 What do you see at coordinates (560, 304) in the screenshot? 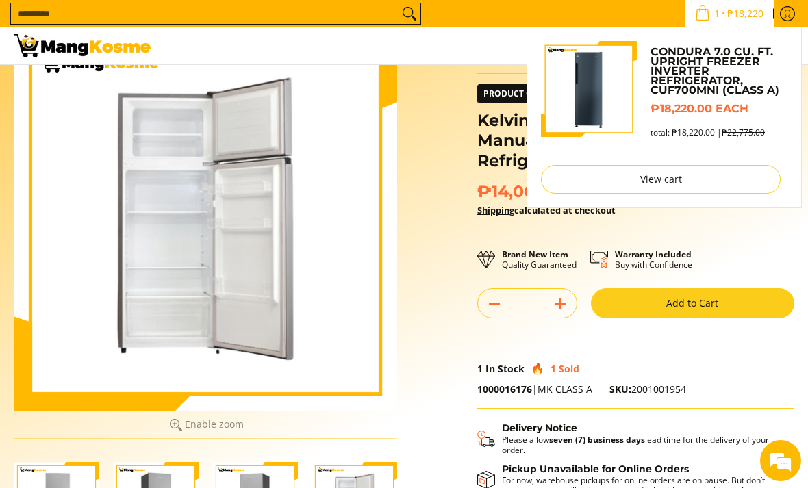
I see `button: Add` at bounding box center [560, 304].